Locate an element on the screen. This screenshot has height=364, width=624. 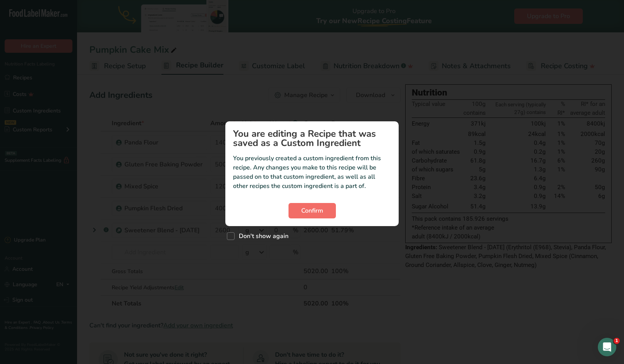
p: You previously created a custom ingredient from this recipe. Any changes you make to this recipe ... is located at coordinates (312, 172).